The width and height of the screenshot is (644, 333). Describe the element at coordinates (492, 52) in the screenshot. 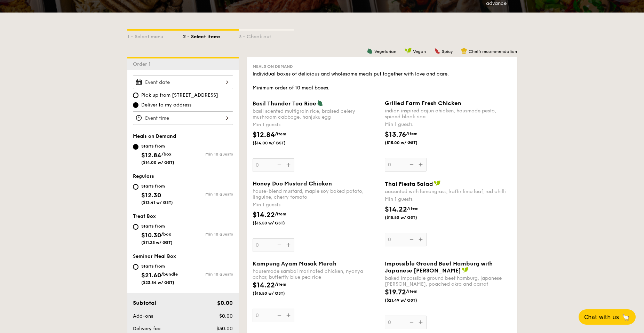

I see `span: Chef's recommendation` at that location.